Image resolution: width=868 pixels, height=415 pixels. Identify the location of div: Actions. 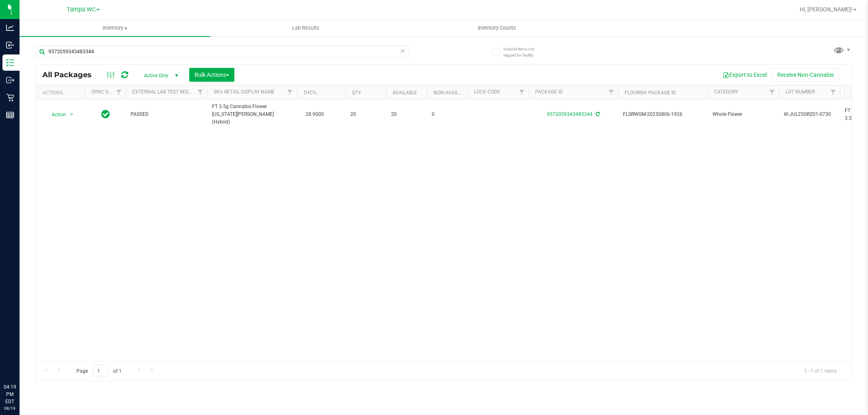
(62, 92).